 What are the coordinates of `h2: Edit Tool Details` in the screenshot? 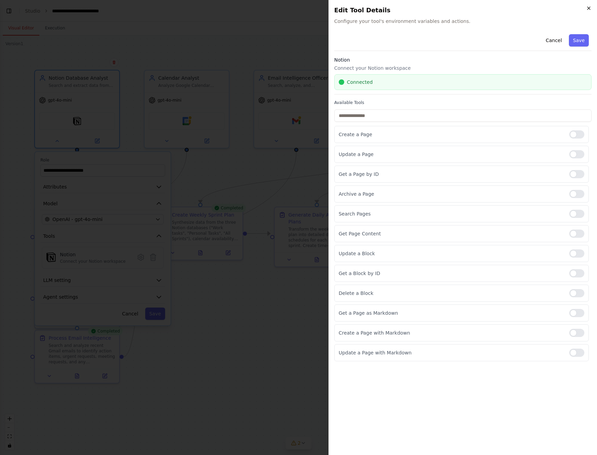 It's located at (463, 10).